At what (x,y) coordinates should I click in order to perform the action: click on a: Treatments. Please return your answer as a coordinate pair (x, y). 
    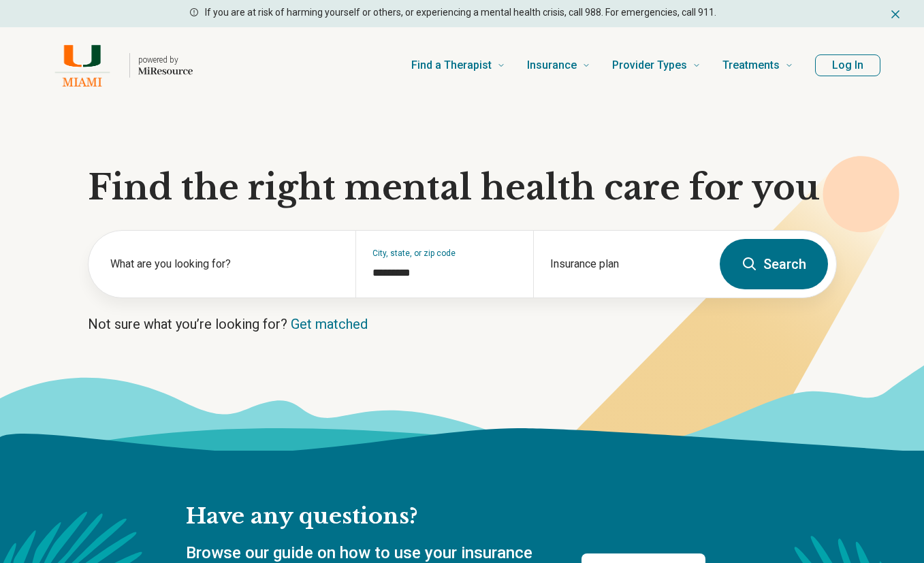
    Looking at the image, I should click on (758, 65).